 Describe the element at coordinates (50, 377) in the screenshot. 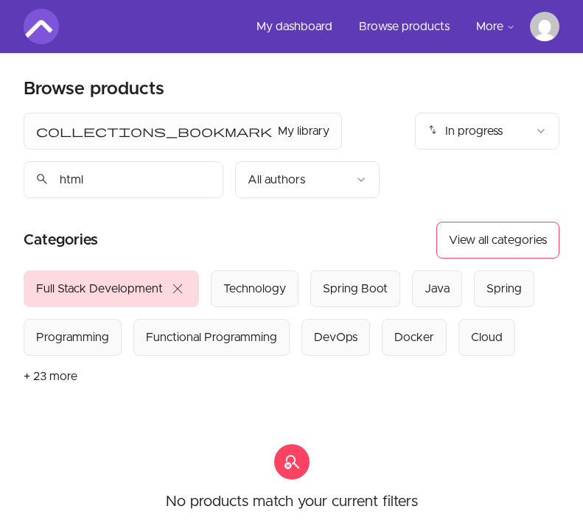

I see `button: + 23 more` at that location.